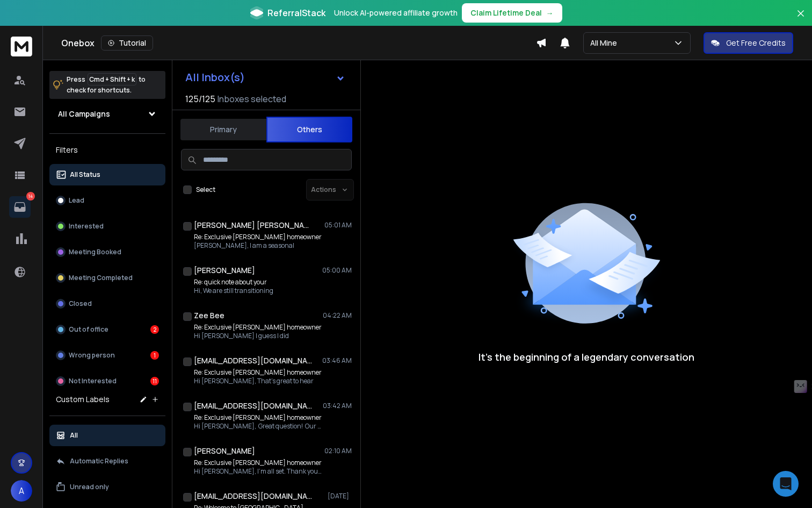 The image size is (812, 508). What do you see at coordinates (214, 77) in the screenshot?
I see `h1: All Inbox(s)` at bounding box center [214, 77].